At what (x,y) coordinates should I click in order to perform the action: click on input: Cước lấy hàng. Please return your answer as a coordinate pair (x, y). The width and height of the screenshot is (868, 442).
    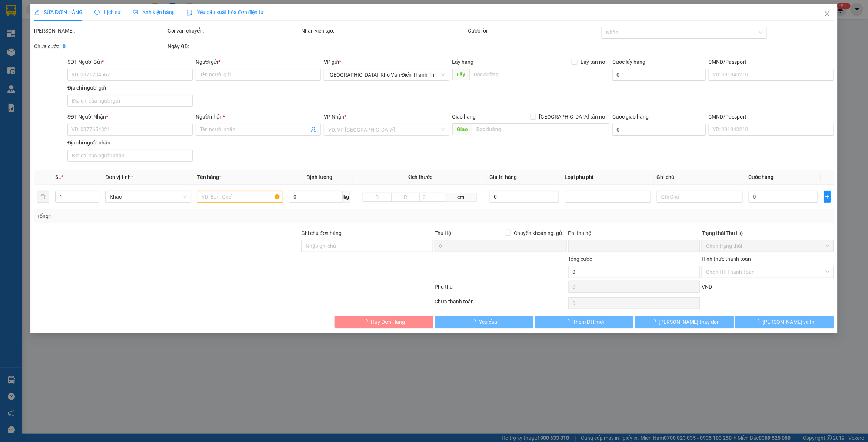
    Looking at the image, I should click on (658, 75).